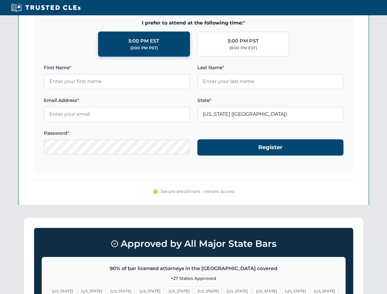 This screenshot has height=294, width=387. What do you see at coordinates (144, 41) in the screenshot?
I see `div: 5:00 PM EST` at bounding box center [144, 41].